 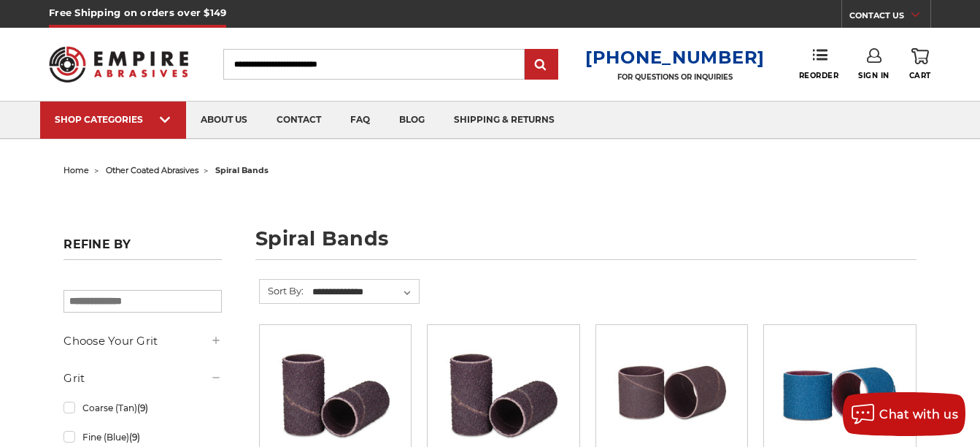 I want to click on button: Chat with us, so click(x=904, y=413).